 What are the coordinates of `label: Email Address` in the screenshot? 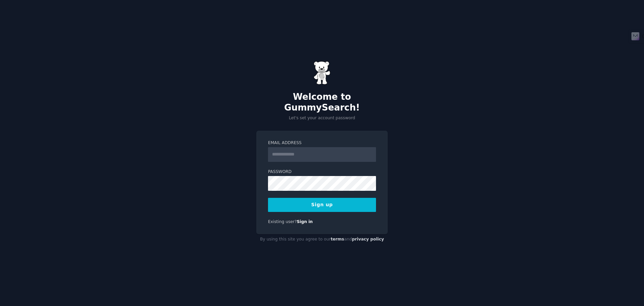 It's located at (322, 143).